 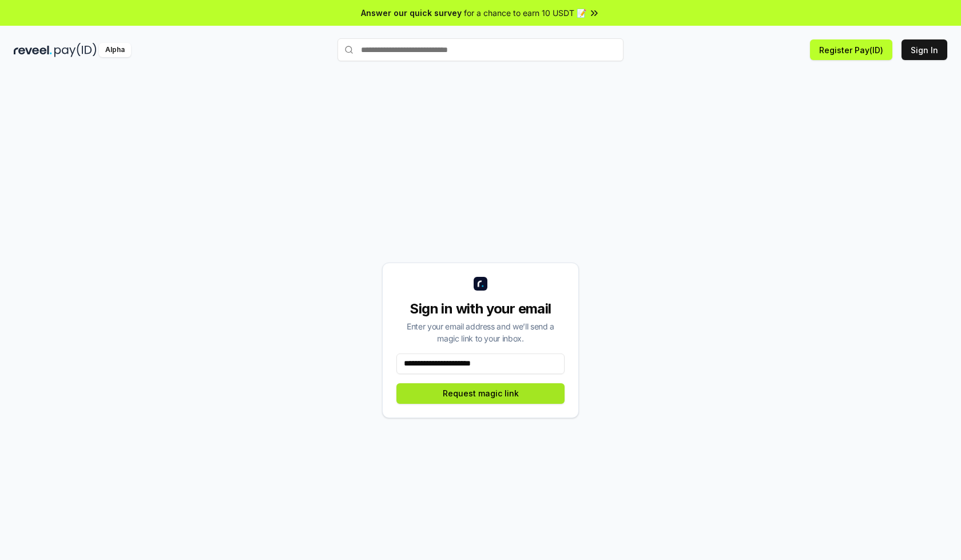 What do you see at coordinates (411, 13) in the screenshot?
I see `span: Answer our quick survey` at bounding box center [411, 13].